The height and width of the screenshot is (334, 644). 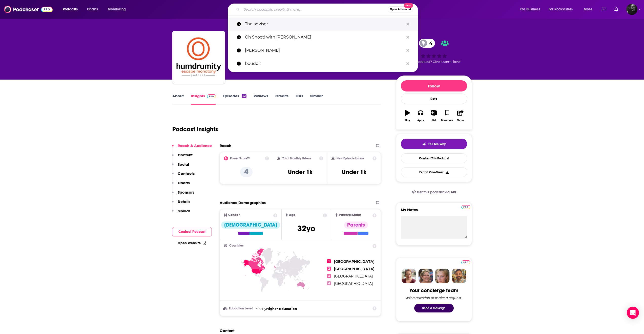 What do you see at coordinates (316, 100) in the screenshot?
I see `a: Similar` at bounding box center [316, 100].